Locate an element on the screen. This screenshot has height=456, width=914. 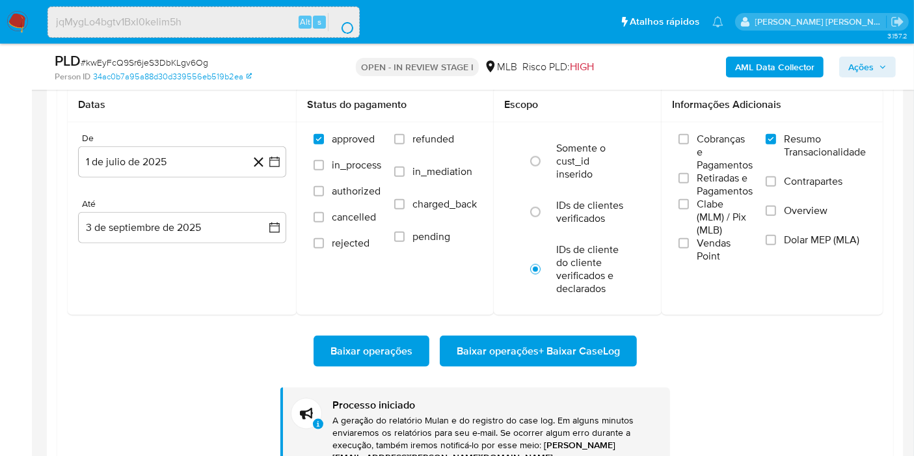
span: Risco PLD: is located at coordinates (558, 67).